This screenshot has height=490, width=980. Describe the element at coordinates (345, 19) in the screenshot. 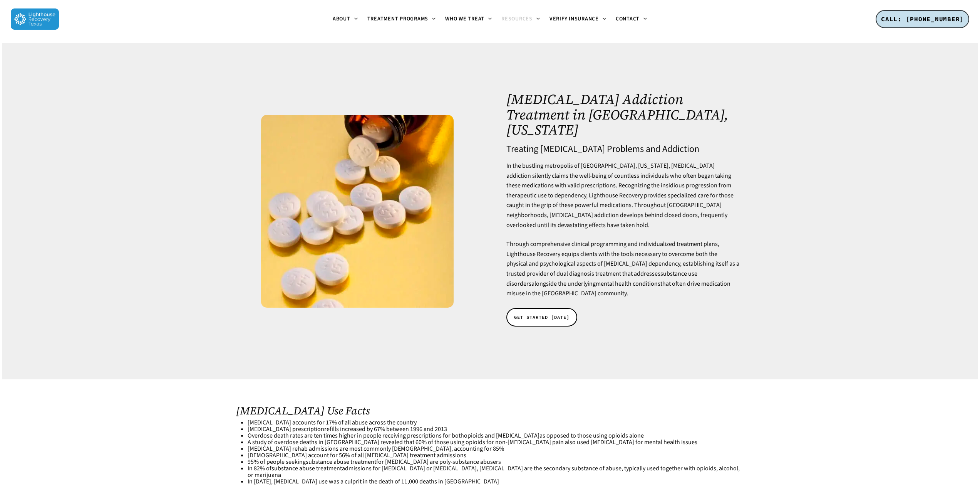

I see `a: About` at that location.